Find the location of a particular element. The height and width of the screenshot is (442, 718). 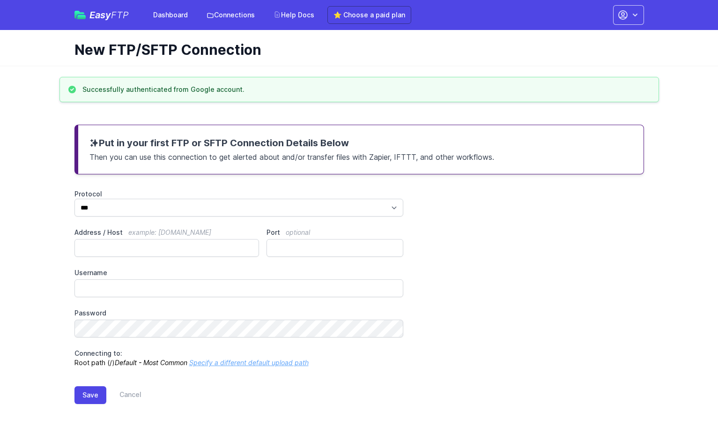

label: Password is located at coordinates (239, 313).